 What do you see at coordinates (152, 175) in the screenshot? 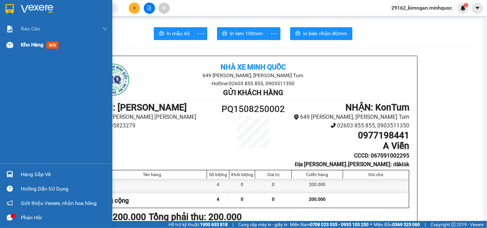
I see `div: Tên hàng` at bounding box center [152, 175].